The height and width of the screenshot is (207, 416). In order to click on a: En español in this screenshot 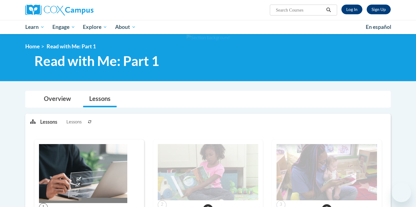, I will do `click(379, 27)`.